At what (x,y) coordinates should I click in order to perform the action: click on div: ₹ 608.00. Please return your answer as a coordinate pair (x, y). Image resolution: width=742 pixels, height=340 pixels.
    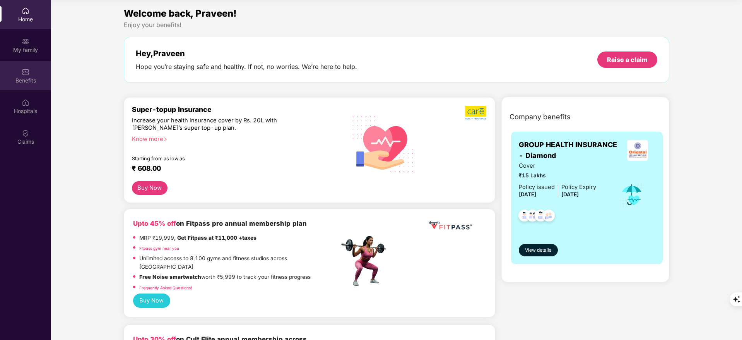
    Looking at the image, I should click on (232, 169).